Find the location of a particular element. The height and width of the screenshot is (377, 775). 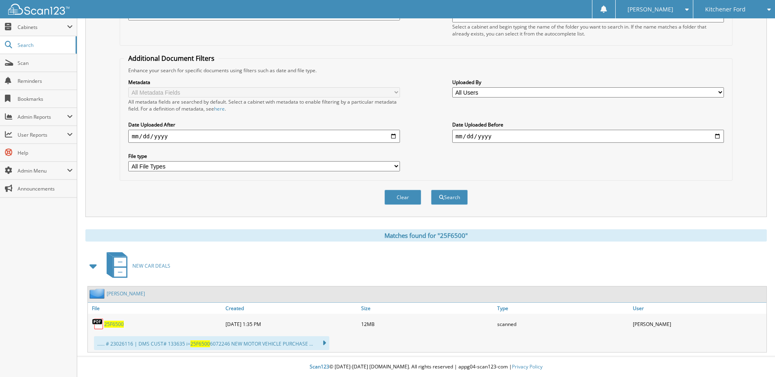

a: NEW CAR DEALS is located at coordinates (136, 266).